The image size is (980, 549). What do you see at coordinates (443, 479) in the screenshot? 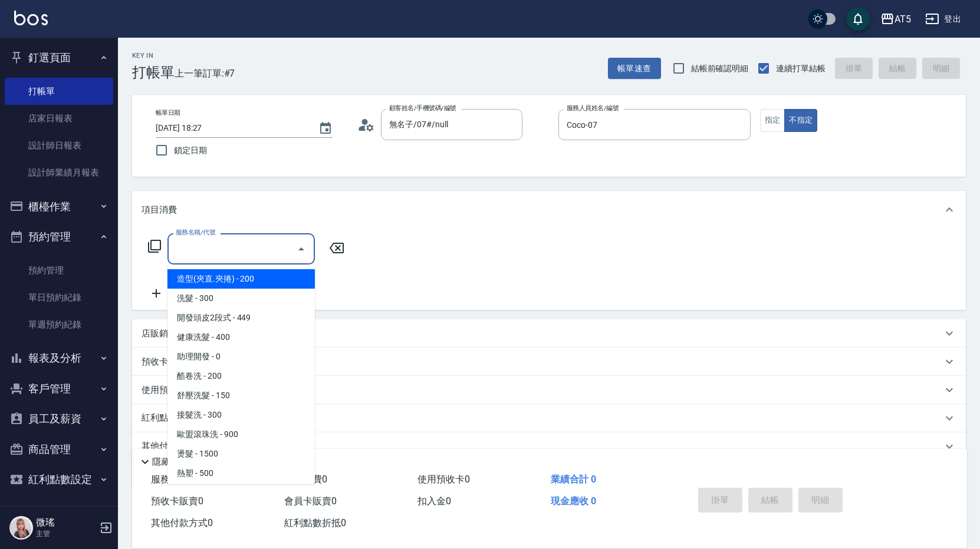
I see `span: 使用預收卡 0` at bounding box center [443, 479].